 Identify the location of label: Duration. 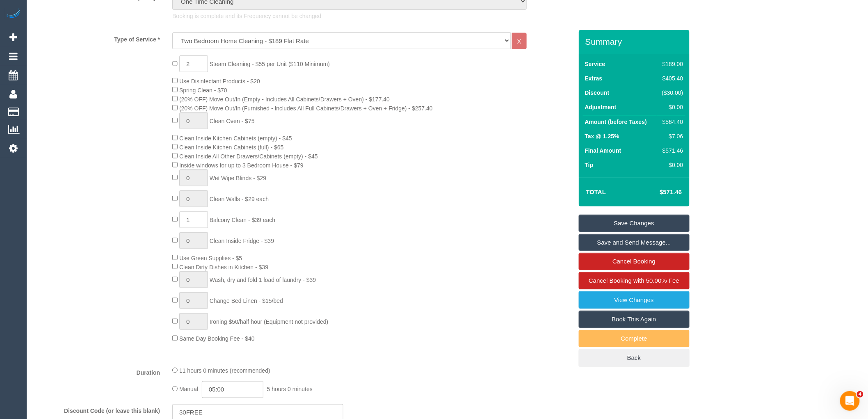
(97, 372).